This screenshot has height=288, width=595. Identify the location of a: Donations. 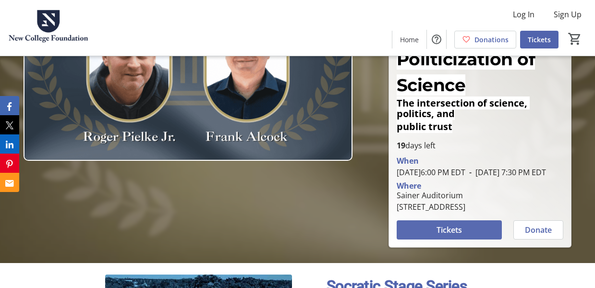
(485, 39).